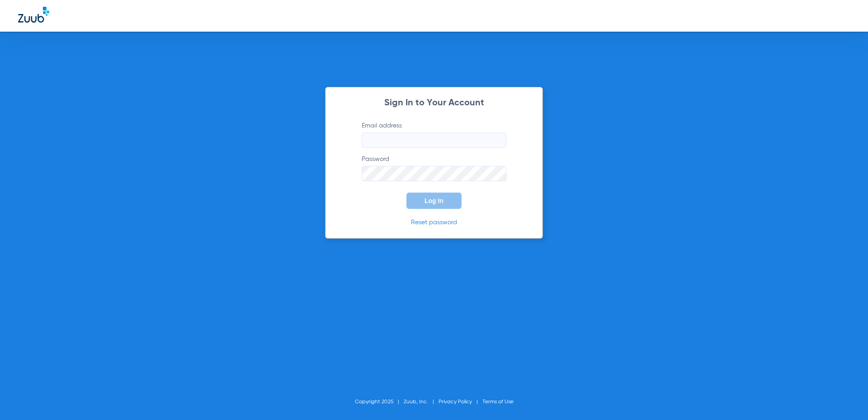 The width and height of the screenshot is (868, 420). What do you see at coordinates (434, 201) in the screenshot?
I see `span: Log In` at bounding box center [434, 201].